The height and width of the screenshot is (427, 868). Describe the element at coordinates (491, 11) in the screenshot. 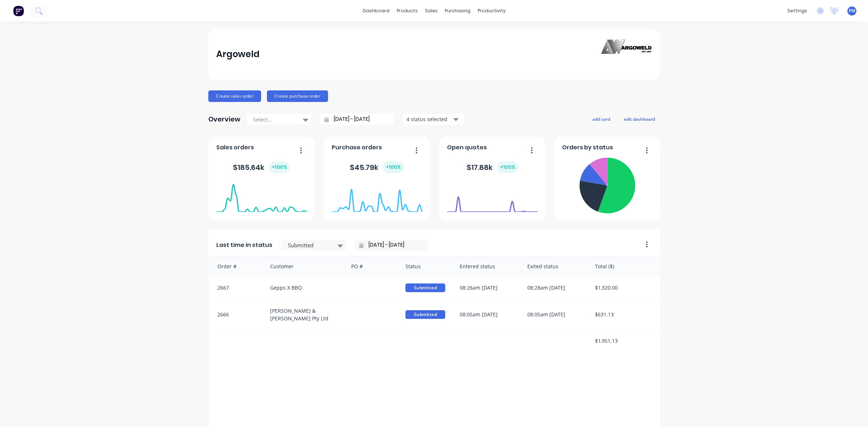

I see `div: productivity` at that location.